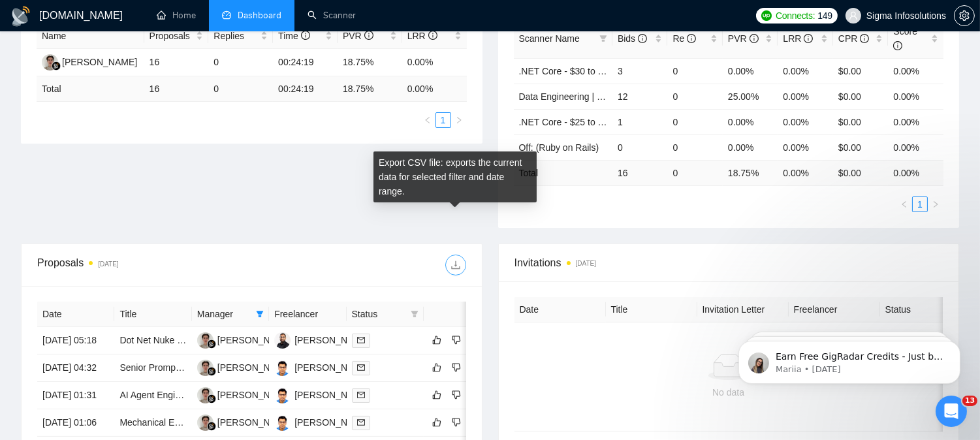 Image resolution: width=980 pixels, height=440 pixels. I want to click on a: Dot Net Nuke Developer to assist on debugging project and guiding developer, so click(277, 340).